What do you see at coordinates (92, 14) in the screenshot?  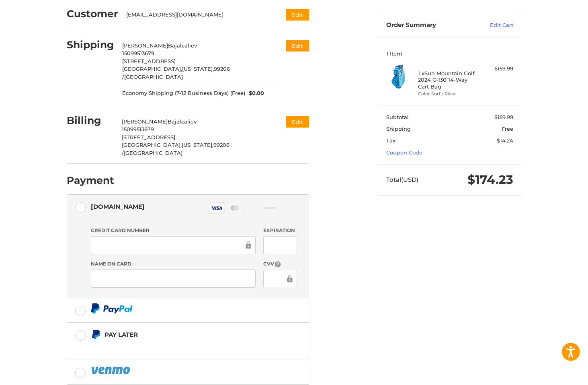 I see `h2: Customer` at bounding box center [92, 14].